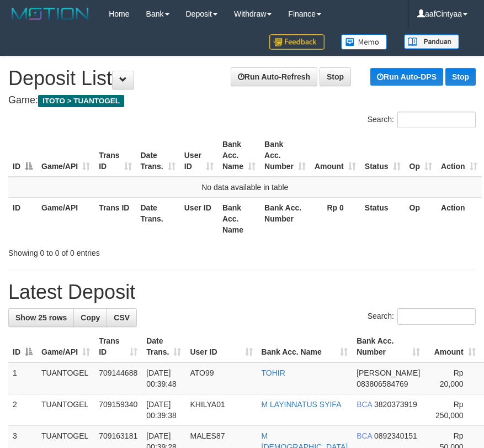 This screenshot has width=484, height=448. I want to click on th: Action: activate to sort column ascending, so click(459, 155).